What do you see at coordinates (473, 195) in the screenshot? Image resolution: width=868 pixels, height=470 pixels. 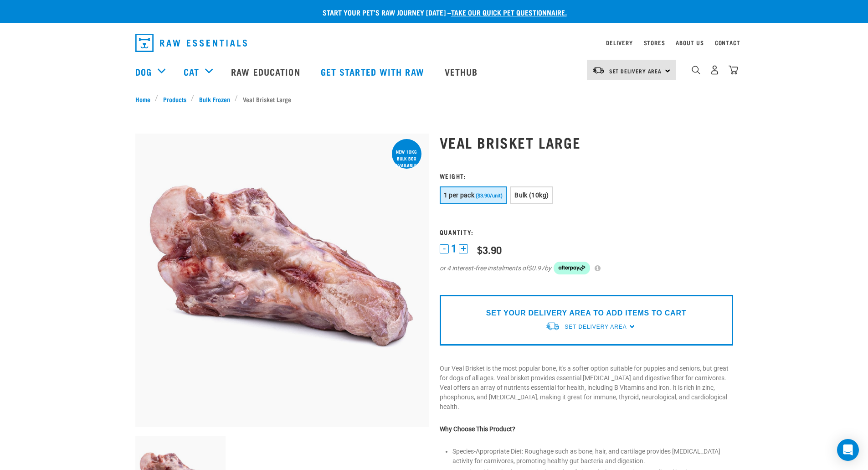 I see `button: 1 per pack ($3.90/unit)` at bounding box center [473, 195].